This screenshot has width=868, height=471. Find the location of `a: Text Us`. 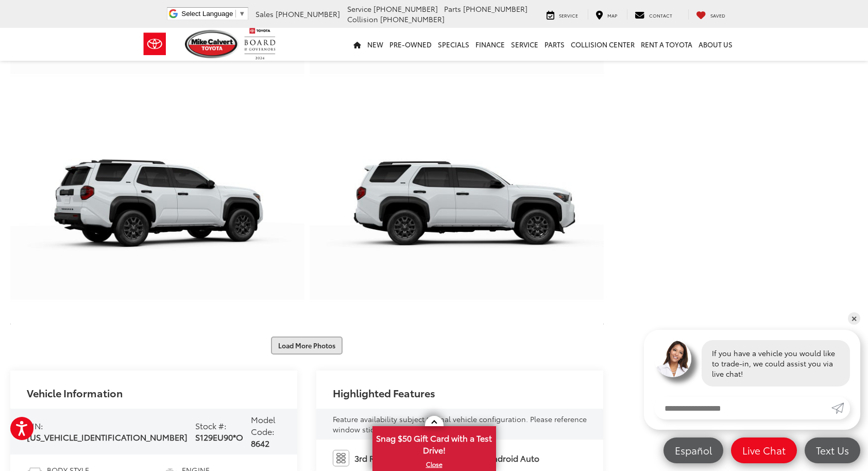

a: Text Us is located at coordinates (832, 451).